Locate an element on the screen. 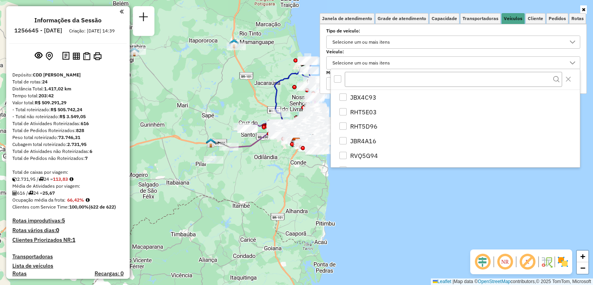  div: 2.731,95 / 24 = is located at coordinates (68, 179).